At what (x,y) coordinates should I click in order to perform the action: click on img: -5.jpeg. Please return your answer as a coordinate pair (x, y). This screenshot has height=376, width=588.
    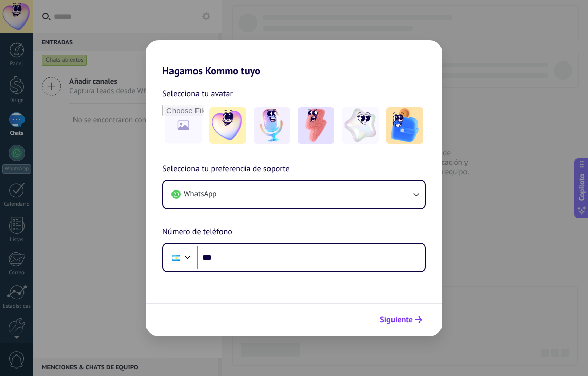
    Looking at the image, I should click on (405, 125).